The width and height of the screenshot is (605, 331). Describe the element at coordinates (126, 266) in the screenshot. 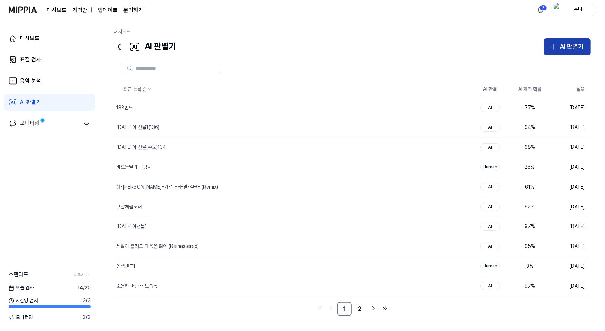

I see `div: 인생밴드1` at that location.